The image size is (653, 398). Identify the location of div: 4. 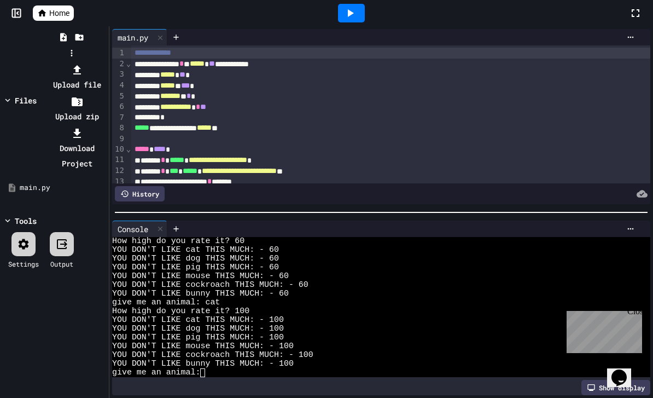
(119, 85).